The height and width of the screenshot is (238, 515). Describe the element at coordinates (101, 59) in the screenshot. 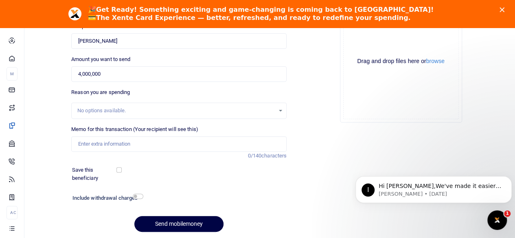

I see `label: Amount you want to send` at that location.